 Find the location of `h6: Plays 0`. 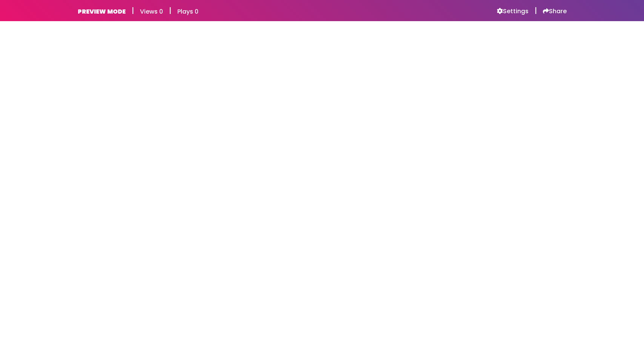

h6: Plays 0 is located at coordinates (188, 11).